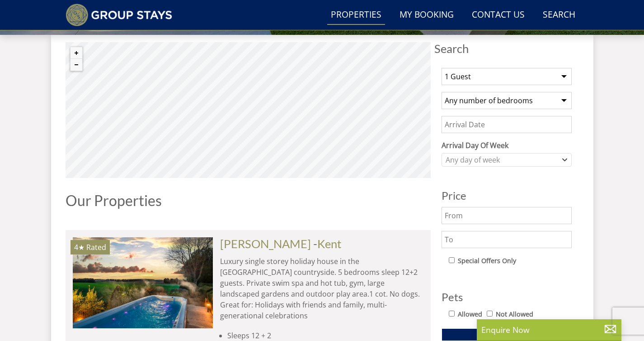 Image resolution: width=644 pixels, height=341 pixels. What do you see at coordinates (507, 195) in the screenshot?
I see `h3: Price` at bounding box center [507, 195].